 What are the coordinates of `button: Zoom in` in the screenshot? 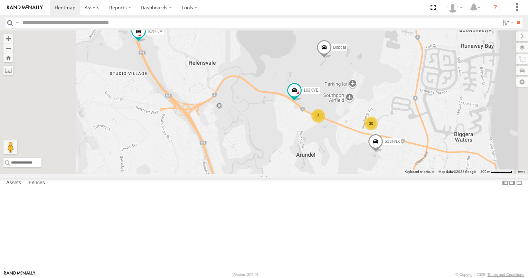 It's located at (8, 38).